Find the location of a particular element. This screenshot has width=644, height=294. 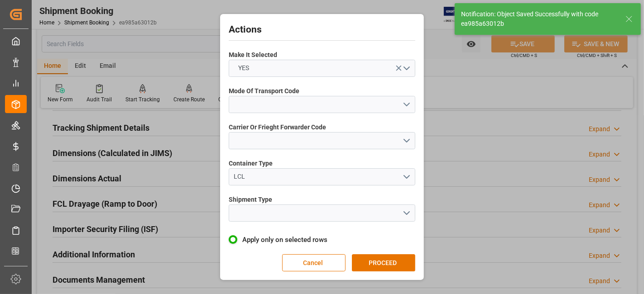

button: PROCEED is located at coordinates (384, 262).